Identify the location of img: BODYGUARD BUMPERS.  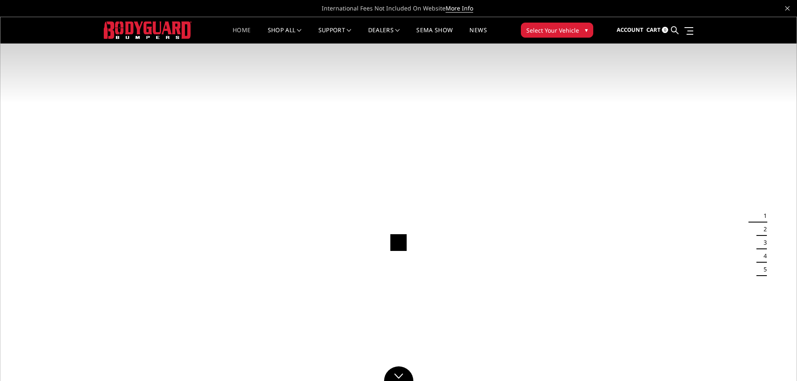
(148, 30).